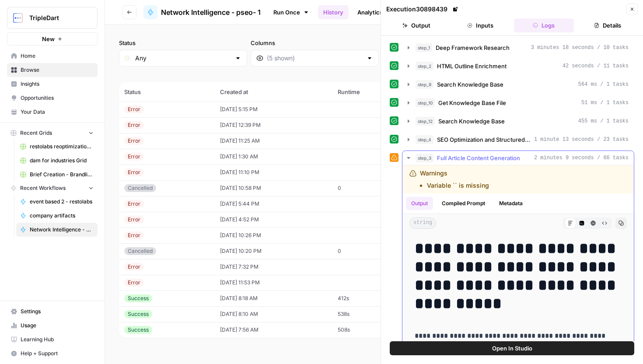  I want to click on span: Usage, so click(57, 326).